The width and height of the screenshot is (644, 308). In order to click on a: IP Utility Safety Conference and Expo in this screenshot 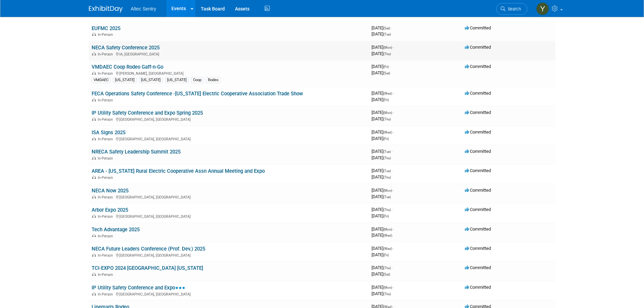, I will do `click(138, 288)`.